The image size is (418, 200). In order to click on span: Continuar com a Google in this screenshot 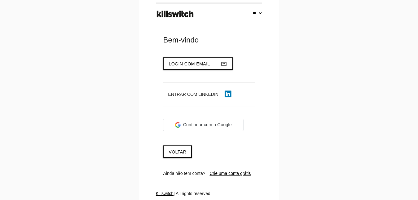, I will do `click(207, 124)`.